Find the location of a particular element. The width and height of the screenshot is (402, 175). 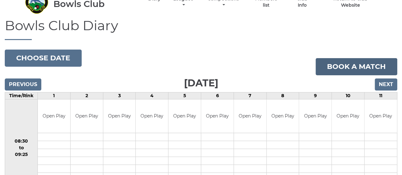

button: Choose date is located at coordinates (43, 58).